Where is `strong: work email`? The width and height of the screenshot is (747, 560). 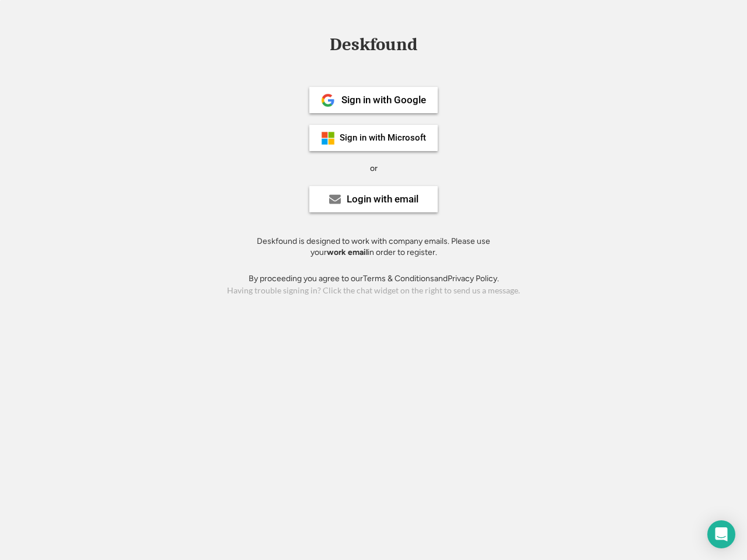
strong: work email is located at coordinates (347, 252).